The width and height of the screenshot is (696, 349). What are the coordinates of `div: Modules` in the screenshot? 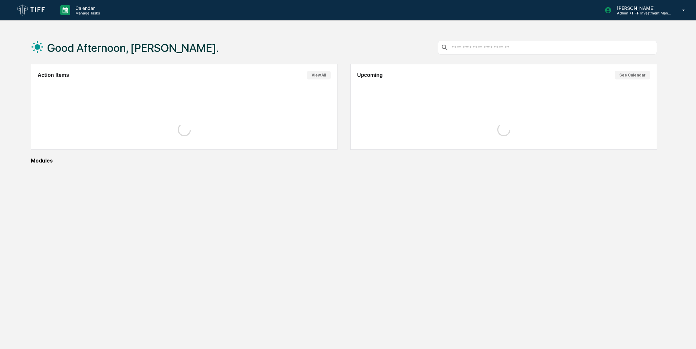 It's located at (344, 160).